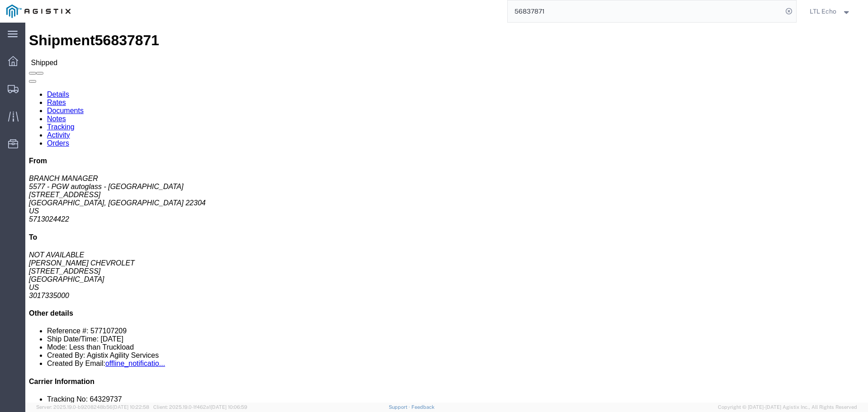 This screenshot has height=412, width=868. Describe the element at coordinates (823, 11) in the screenshot. I see `span: LTL Echo` at that location.